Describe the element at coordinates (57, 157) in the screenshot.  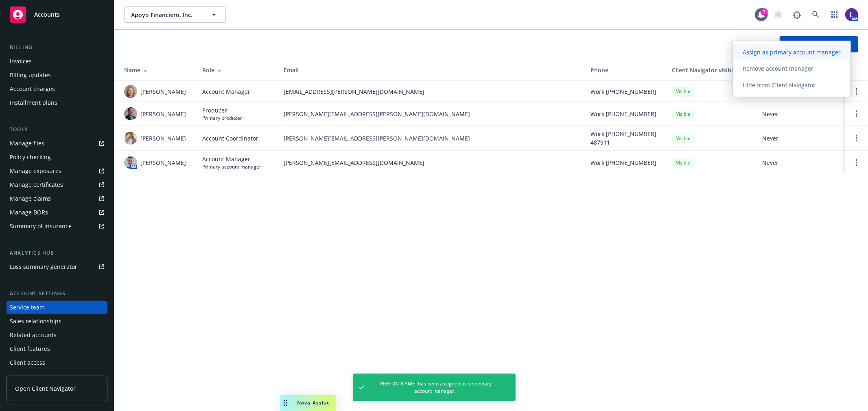
I see `a: Policy checking` at that location.